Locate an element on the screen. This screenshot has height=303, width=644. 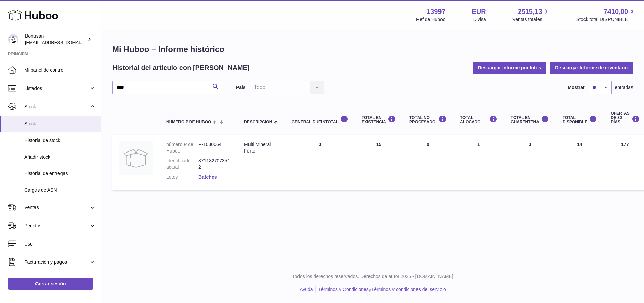
div: Total en EXISTENCIA is located at coordinates (378, 120).